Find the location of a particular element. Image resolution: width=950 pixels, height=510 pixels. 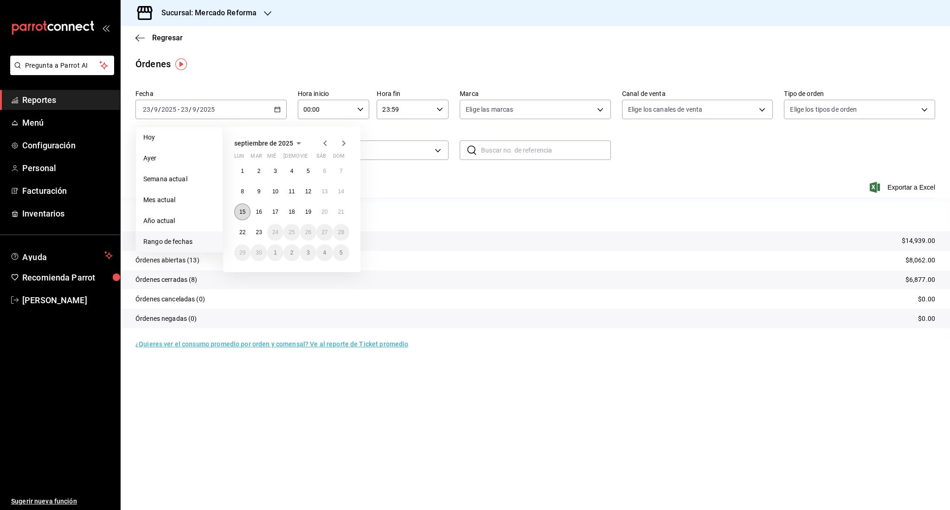

abbr: jueves is located at coordinates (311, 158).